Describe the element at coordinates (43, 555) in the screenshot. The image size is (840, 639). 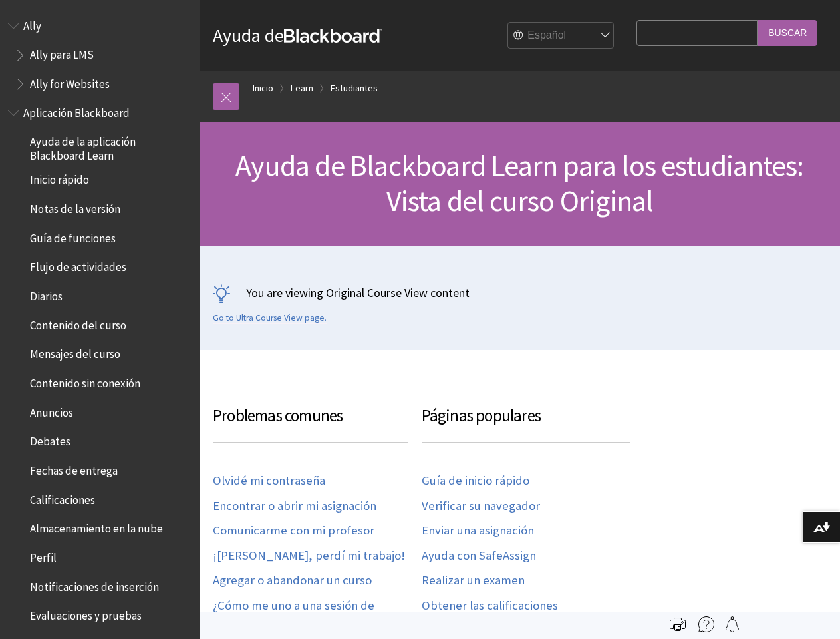
I see `span: Perfil` at that location.